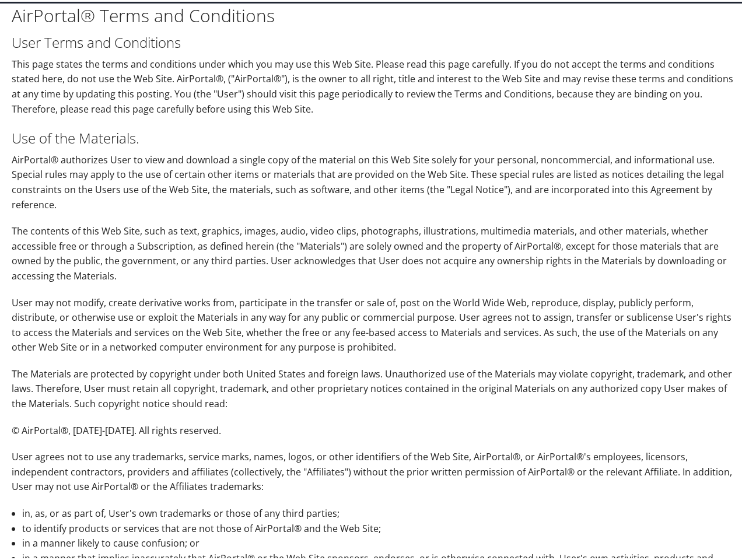 The height and width of the screenshot is (560, 742). Describe the element at coordinates (374, 387) in the screenshot. I see `p: The Materials are protected by copyright under both United States and foreign laws. Unauthorized ...` at that location.